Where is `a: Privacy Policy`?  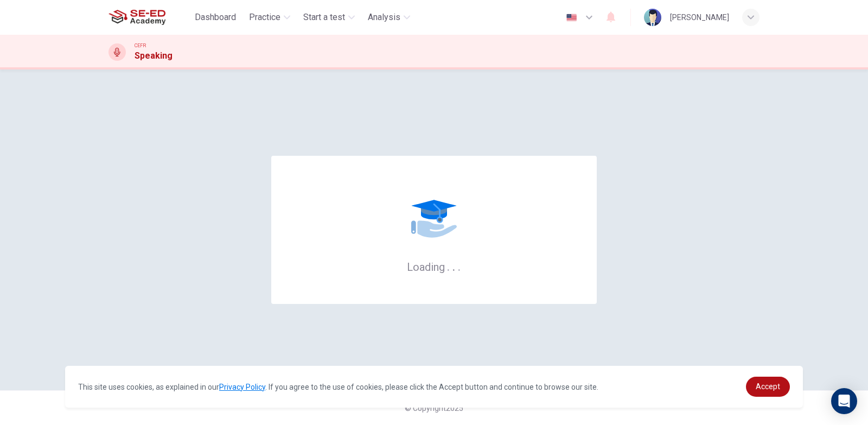
a: Privacy Policy is located at coordinates (242, 387).